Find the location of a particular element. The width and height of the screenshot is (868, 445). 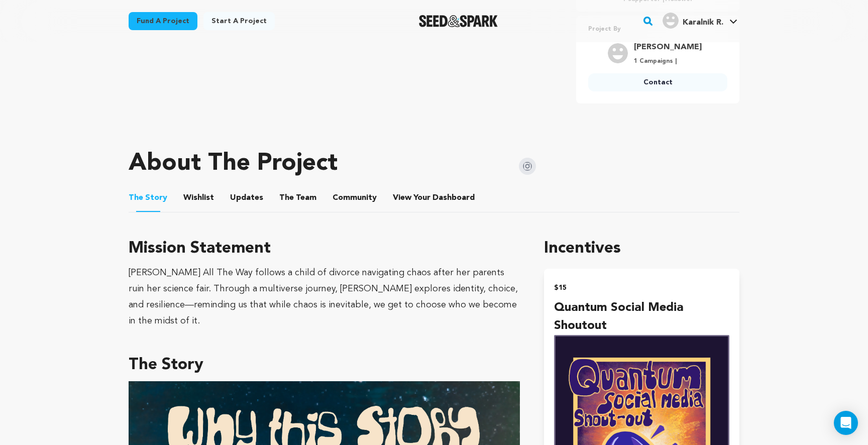

a: Contact is located at coordinates (657, 82).